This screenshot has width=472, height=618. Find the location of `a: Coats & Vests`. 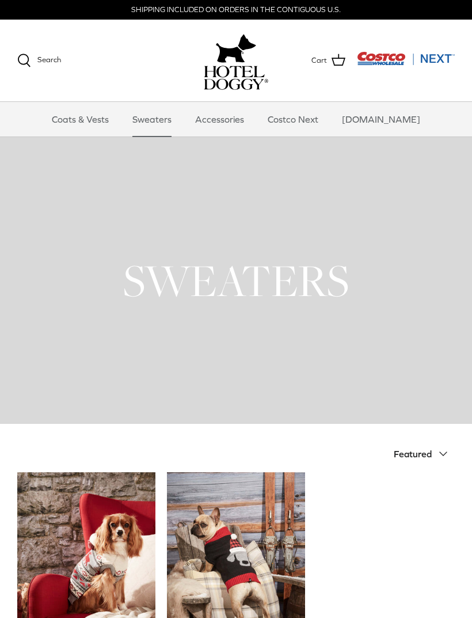

a: Coats & Vests is located at coordinates (80, 119).